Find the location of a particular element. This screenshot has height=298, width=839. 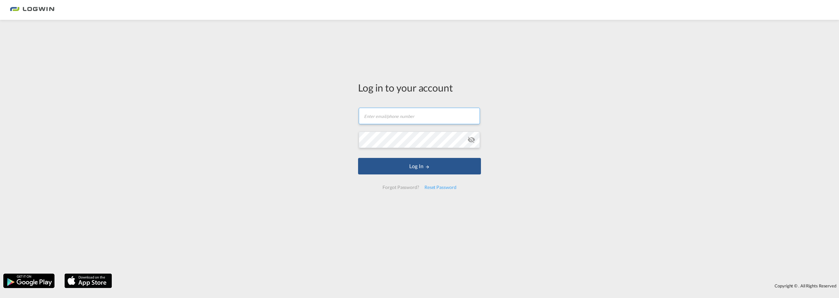

input: Enter email/phone number is located at coordinates (419, 116).